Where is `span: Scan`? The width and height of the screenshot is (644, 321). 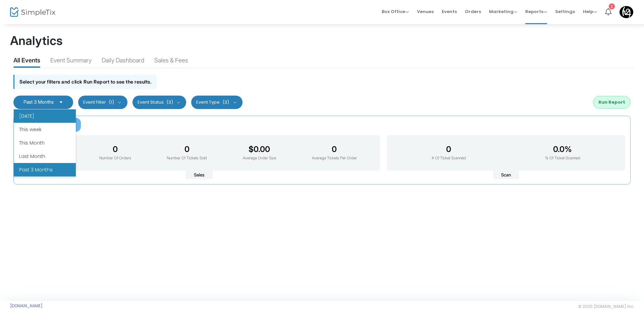 span: Scan is located at coordinates (506, 175).